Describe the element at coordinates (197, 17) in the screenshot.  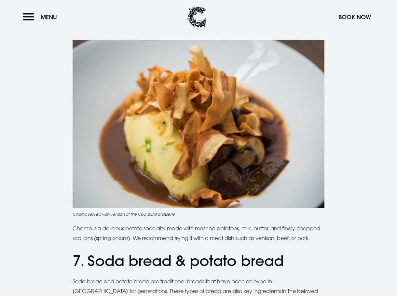
I see `img: Clandeboye Lodge` at that location.